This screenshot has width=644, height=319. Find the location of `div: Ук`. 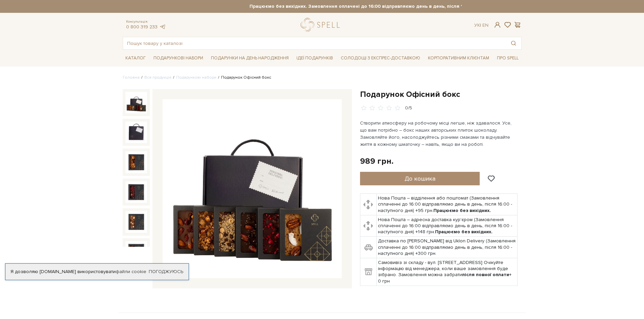

div: Ук is located at coordinates (481, 25).